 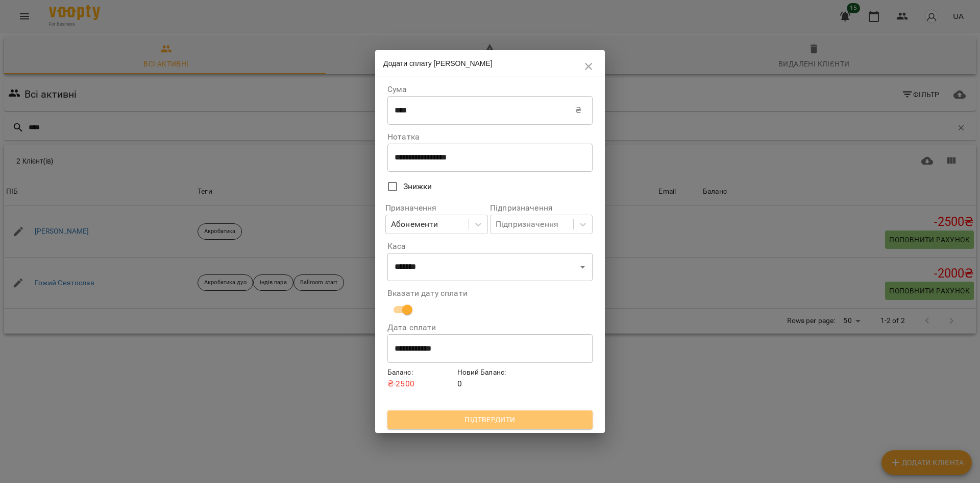 I want to click on h6: Баланс :, so click(x=420, y=373).